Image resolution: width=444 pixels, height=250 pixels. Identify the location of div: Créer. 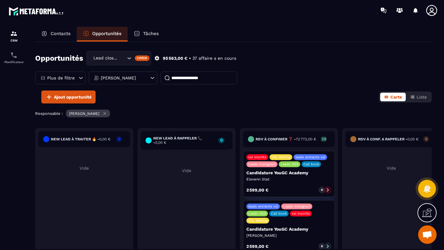
(142, 58).